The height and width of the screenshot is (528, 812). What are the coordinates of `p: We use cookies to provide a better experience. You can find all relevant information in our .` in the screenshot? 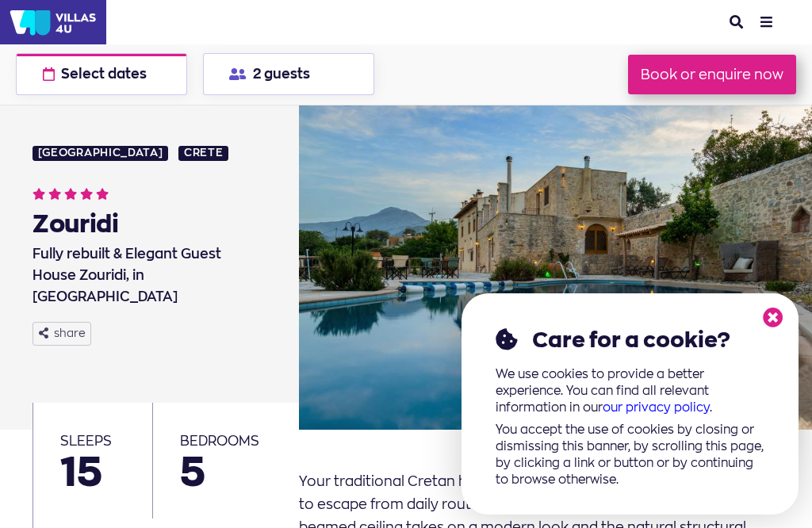 It's located at (630, 391).